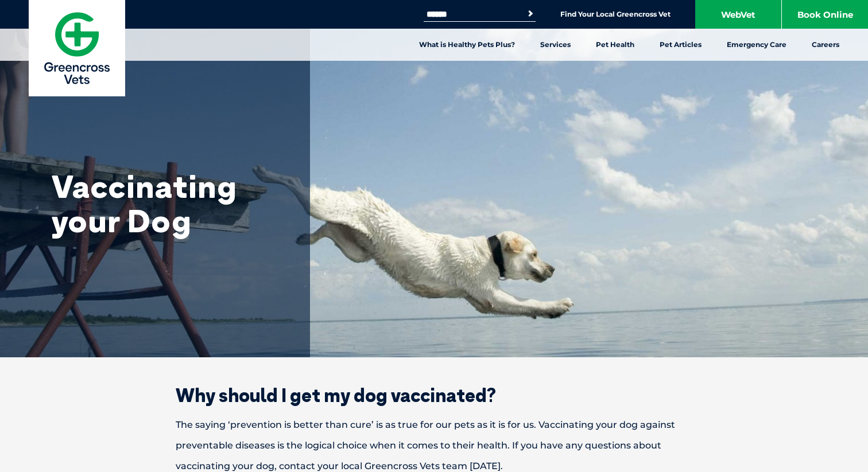  What do you see at coordinates (467, 45) in the screenshot?
I see `a: What is Healthy Pets Plus?` at bounding box center [467, 45].